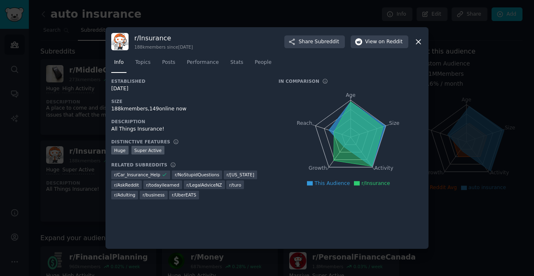  I want to click on span: This Audience, so click(332, 183).